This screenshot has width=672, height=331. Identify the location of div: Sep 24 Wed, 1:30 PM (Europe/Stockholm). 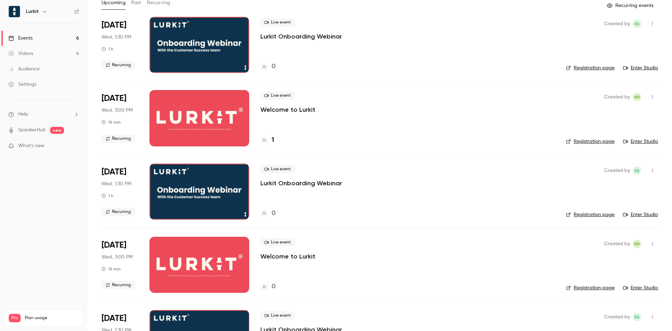
(120, 45).